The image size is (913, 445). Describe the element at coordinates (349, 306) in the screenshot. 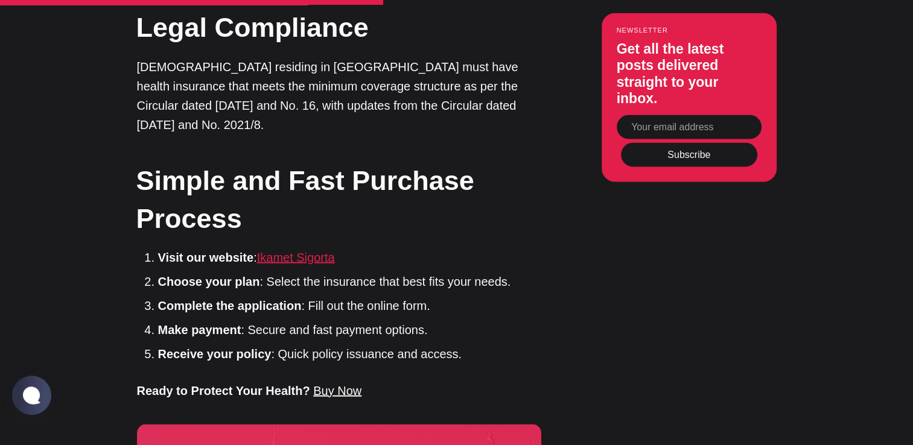

I see `li: : Fill out the online form.` at that location.